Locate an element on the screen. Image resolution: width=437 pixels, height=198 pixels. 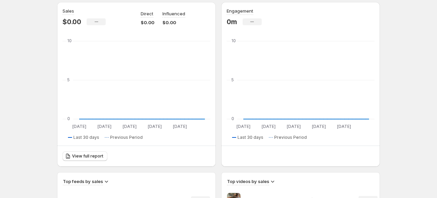
h3: Top videos by sales is located at coordinates (248, 181).